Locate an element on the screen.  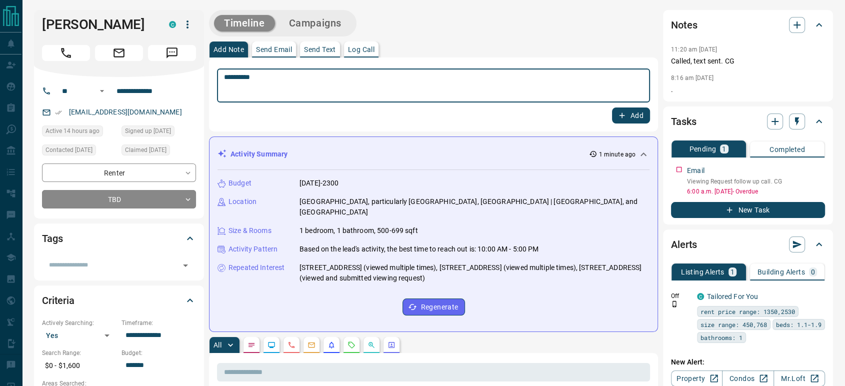
h2: Tasks is located at coordinates (684, 122).